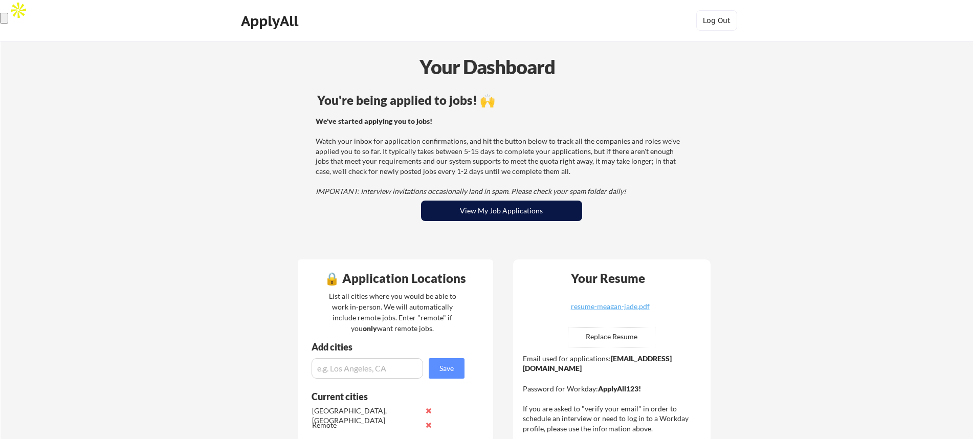 The height and width of the screenshot is (439, 973). What do you see at coordinates (370, 328) in the screenshot?
I see `strong: only` at bounding box center [370, 328].